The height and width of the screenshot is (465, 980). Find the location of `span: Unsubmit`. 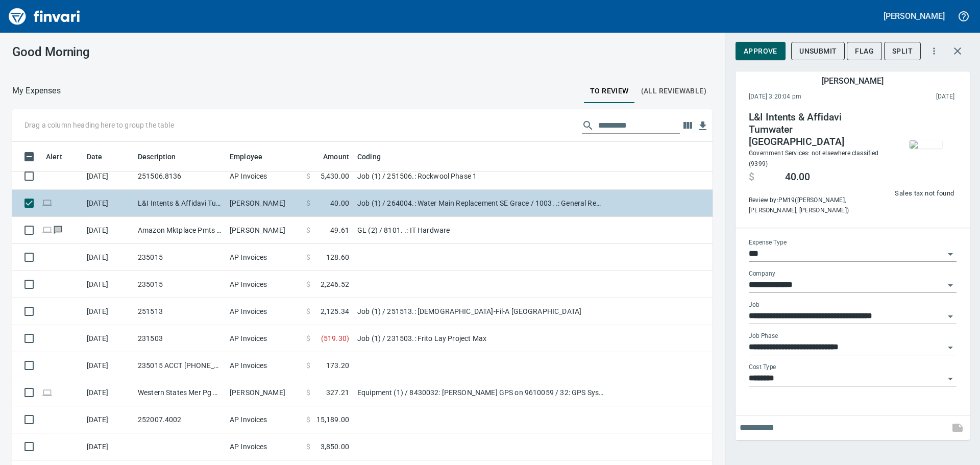

span: Unsubmit is located at coordinates (817, 51).